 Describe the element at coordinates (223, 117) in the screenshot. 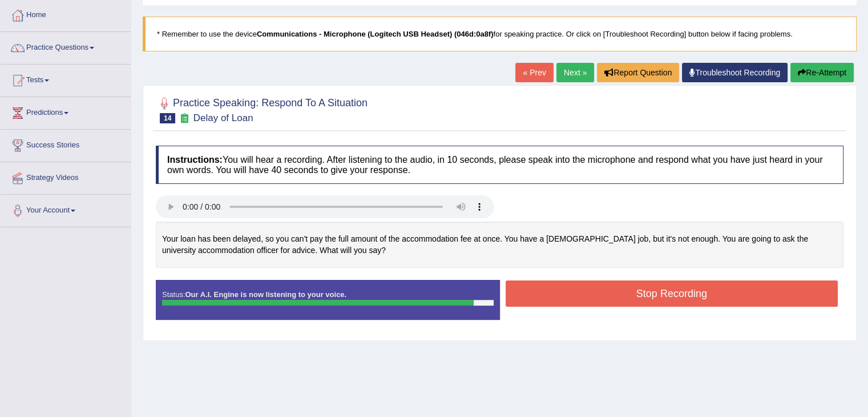

I see `small: Delay of Loan` at that location.